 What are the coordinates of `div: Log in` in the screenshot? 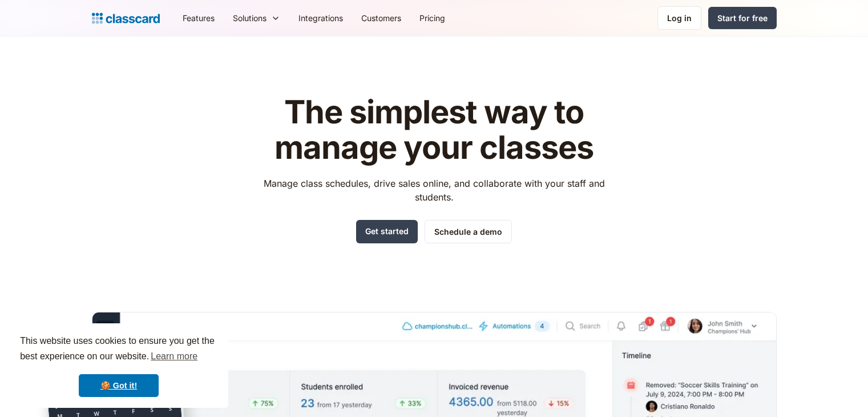 It's located at (679, 18).